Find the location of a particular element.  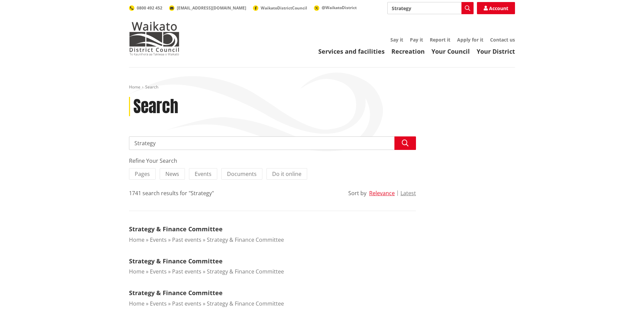

a: Contact us is located at coordinates (503, 39).